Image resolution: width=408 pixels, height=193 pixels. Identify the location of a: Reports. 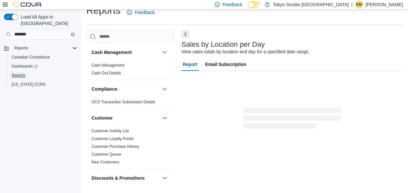
(19, 75).